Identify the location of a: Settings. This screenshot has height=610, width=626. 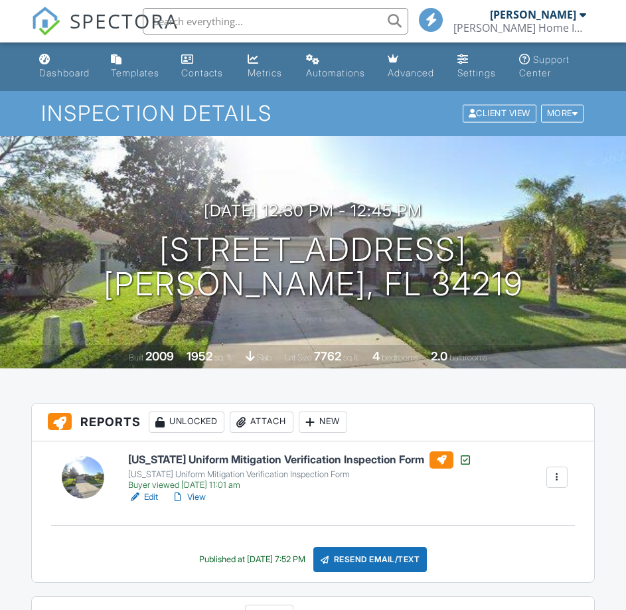
(478, 66).